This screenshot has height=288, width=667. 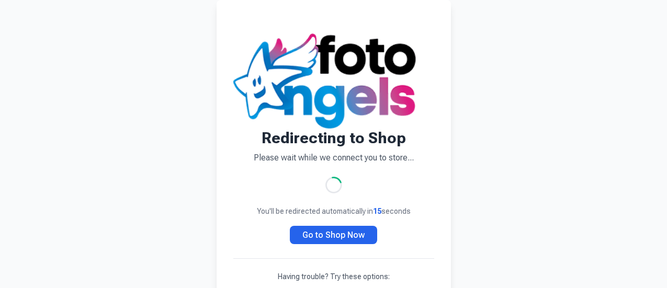 What do you see at coordinates (333, 235) in the screenshot?
I see `a: Go to Shop Now` at bounding box center [333, 235].